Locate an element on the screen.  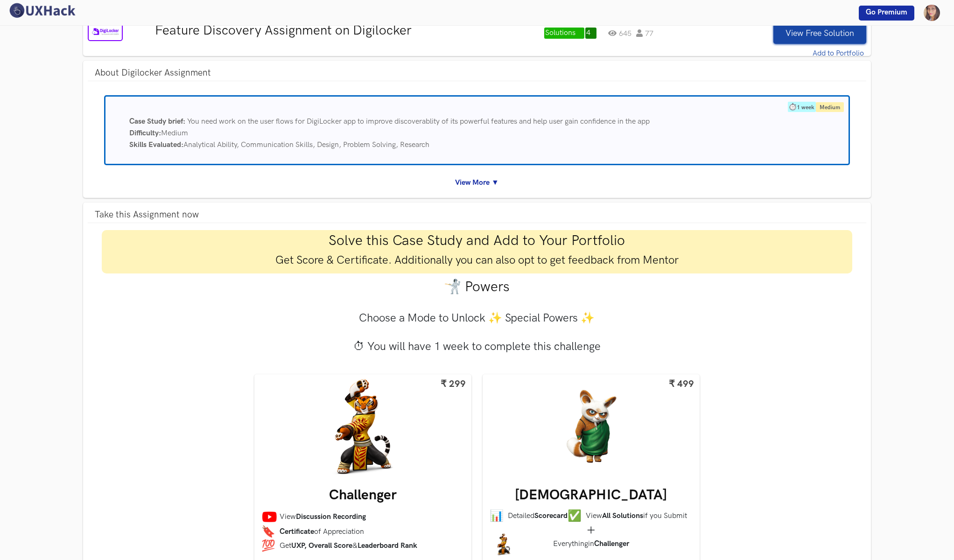
span: You need work on the user flows for DigiLocker app to improve discoverablity of its powerful feat... is located at coordinates (418, 121).